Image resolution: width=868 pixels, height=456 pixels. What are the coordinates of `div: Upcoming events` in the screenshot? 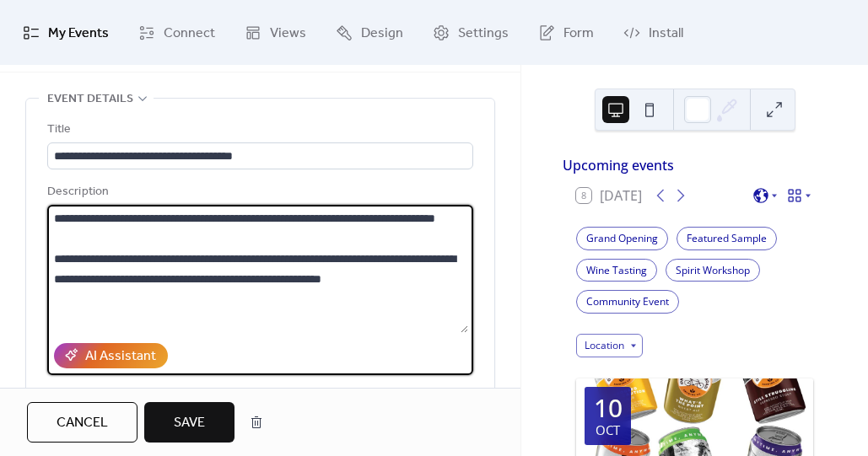 It's located at (695, 165).